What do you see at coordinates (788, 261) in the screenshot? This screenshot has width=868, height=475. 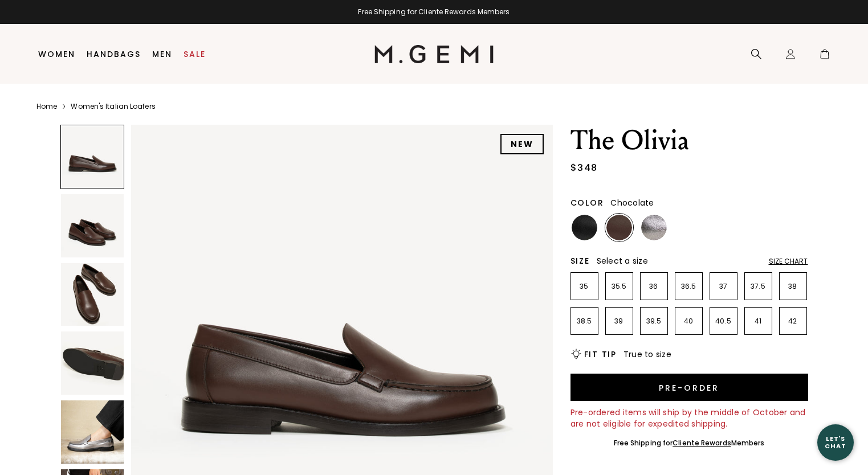 I see `div: Size Chart` at bounding box center [788, 261].